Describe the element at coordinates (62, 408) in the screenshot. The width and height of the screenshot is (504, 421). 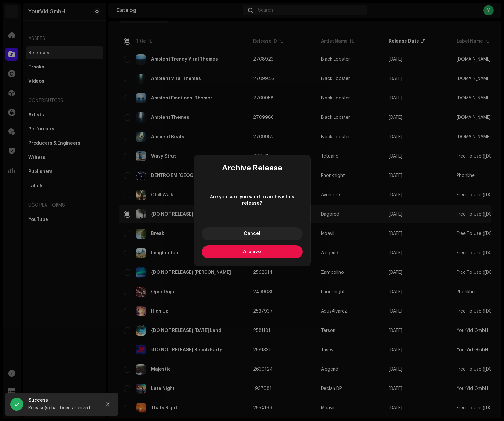
I see `div: Release(s) has been archived` at that location.